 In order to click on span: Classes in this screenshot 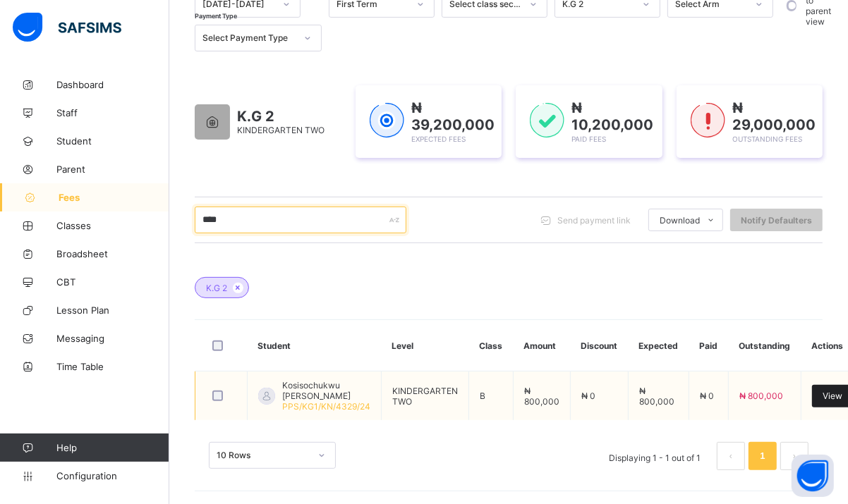, I will do `click(113, 226)`.